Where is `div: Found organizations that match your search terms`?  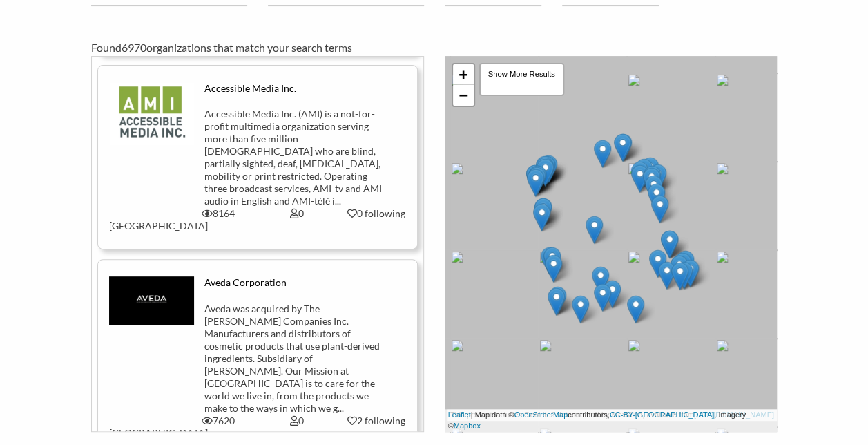
div: Found organizations that match your search terms is located at coordinates (434, 48).